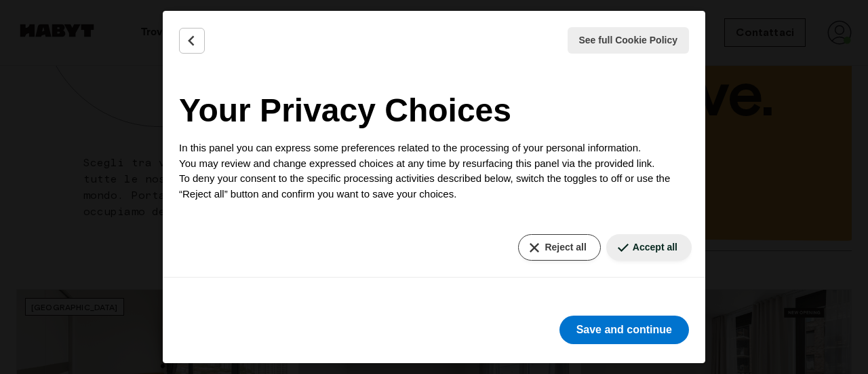  What do you see at coordinates (434, 305) in the screenshot?
I see `h3: Your consent preferences for tracking technologies` at bounding box center [434, 305].